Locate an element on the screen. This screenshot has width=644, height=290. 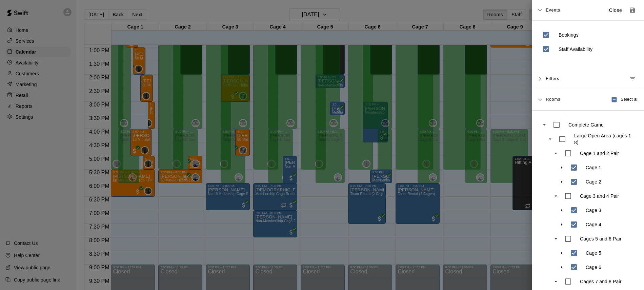
p: Cages 7 and 8 Pair is located at coordinates (601, 281).